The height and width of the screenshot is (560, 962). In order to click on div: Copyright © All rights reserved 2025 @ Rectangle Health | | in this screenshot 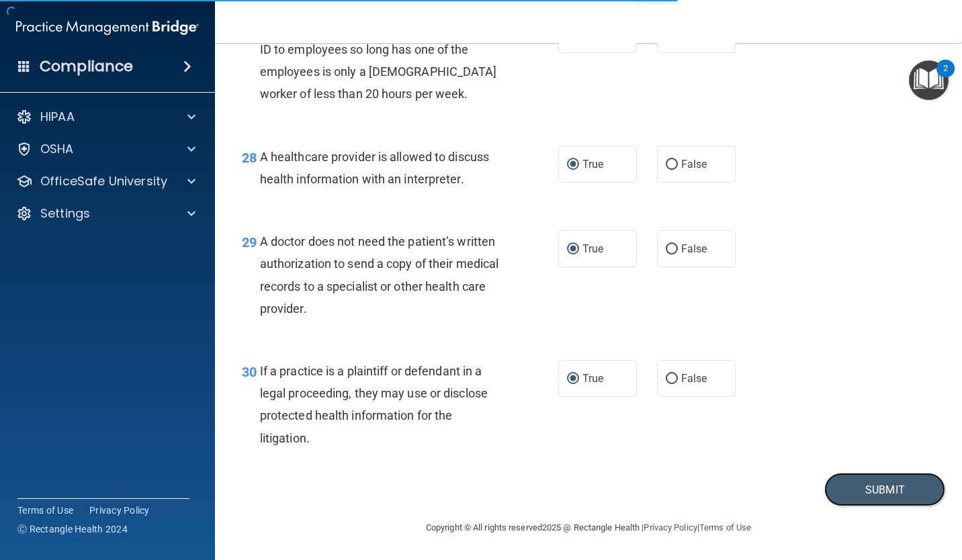, I will do `click(588, 528)`.